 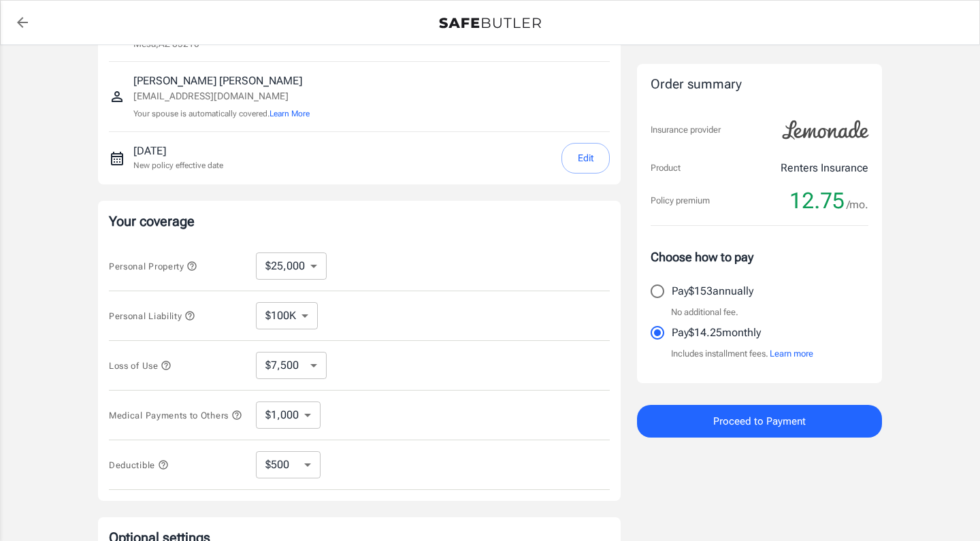 I want to click on p: Renters Insurance, so click(x=824, y=168).